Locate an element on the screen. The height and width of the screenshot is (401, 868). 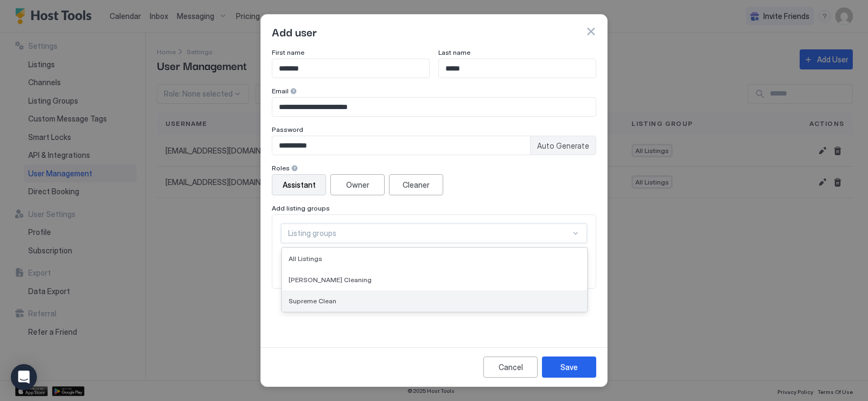
div: Assistant is located at coordinates (299, 184).